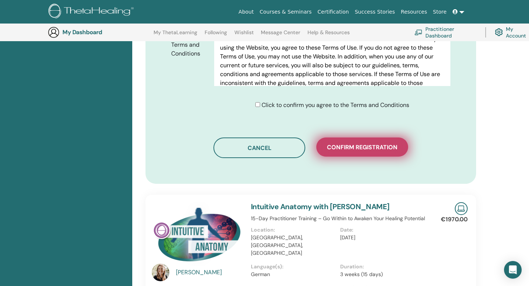 The height and width of the screenshot is (286, 529). What do you see at coordinates (54, 32) in the screenshot?
I see `img: generic-user-icon.jpg` at bounding box center [54, 32].